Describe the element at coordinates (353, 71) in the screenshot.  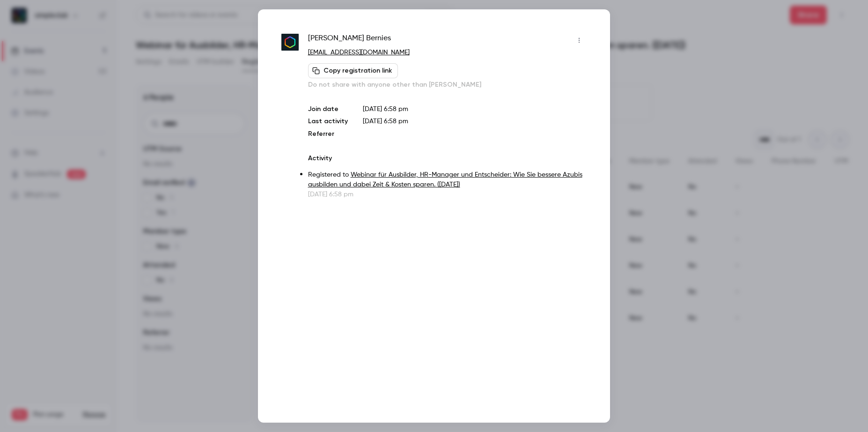
I see `button: Copy registration link` at that location.